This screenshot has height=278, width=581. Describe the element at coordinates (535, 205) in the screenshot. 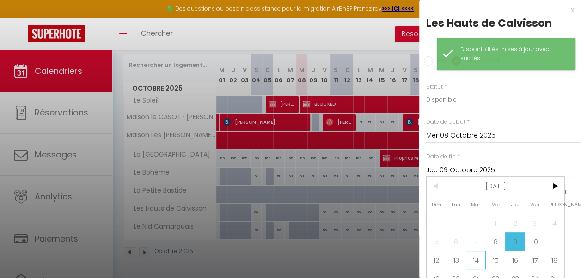

I see `span: Ven` at that location.